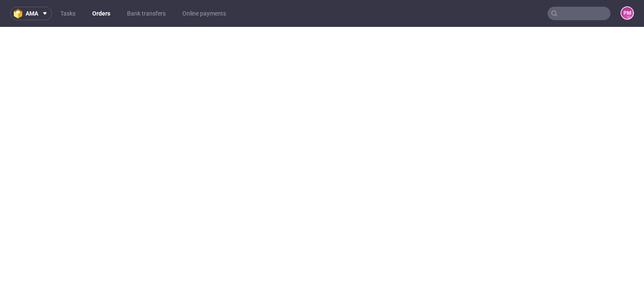  Describe the element at coordinates (101, 13) in the screenshot. I see `a: Orders` at that location.